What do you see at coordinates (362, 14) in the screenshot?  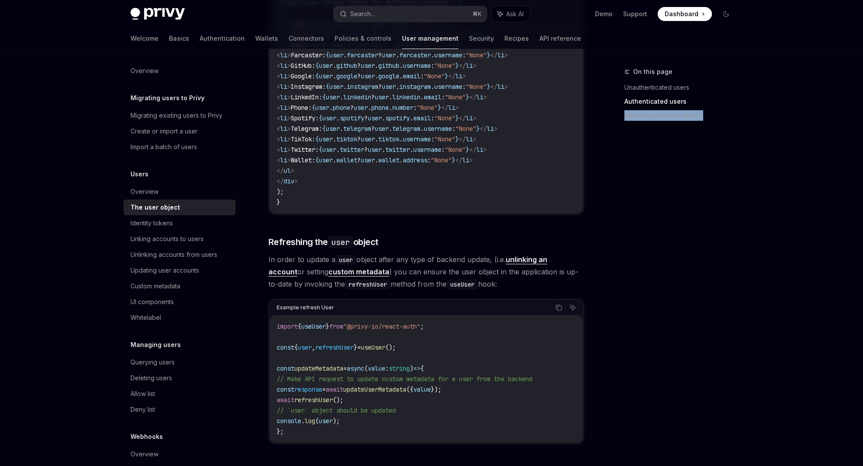 I see `div: Search...` at bounding box center [362, 14].